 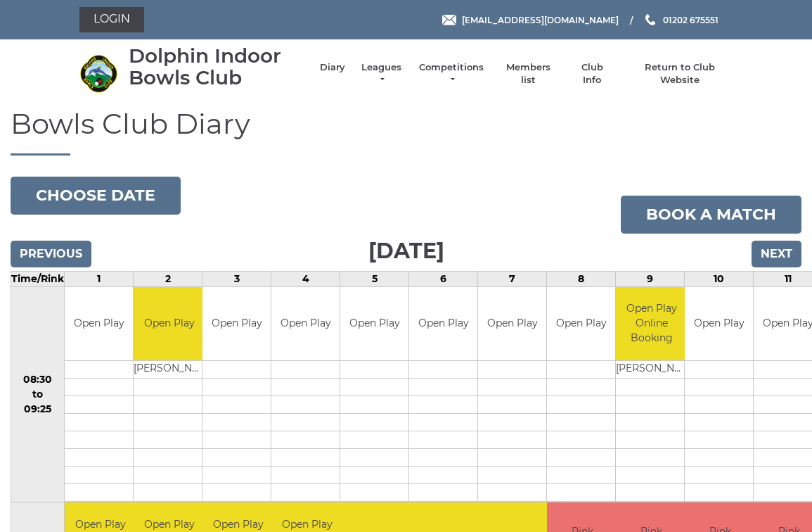 I want to click on td: 5, so click(x=375, y=279).